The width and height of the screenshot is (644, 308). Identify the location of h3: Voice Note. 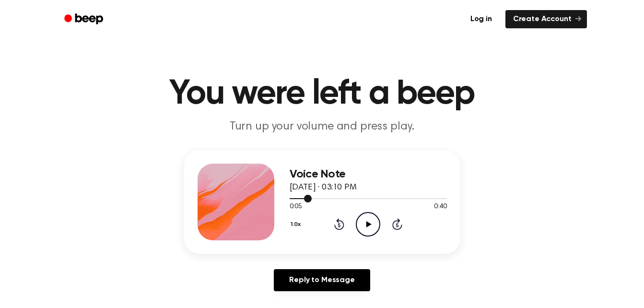
(369, 174).